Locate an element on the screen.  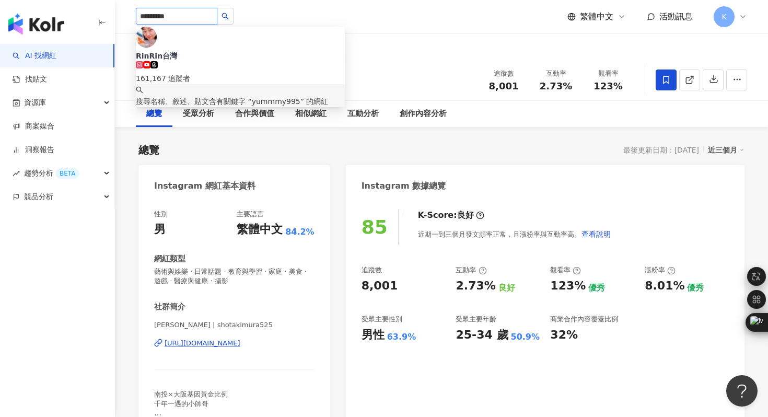
div: 搜尋名稱、敘述、貼文含有關鍵字 “ ” 的網紅 is located at coordinates (240, 101).